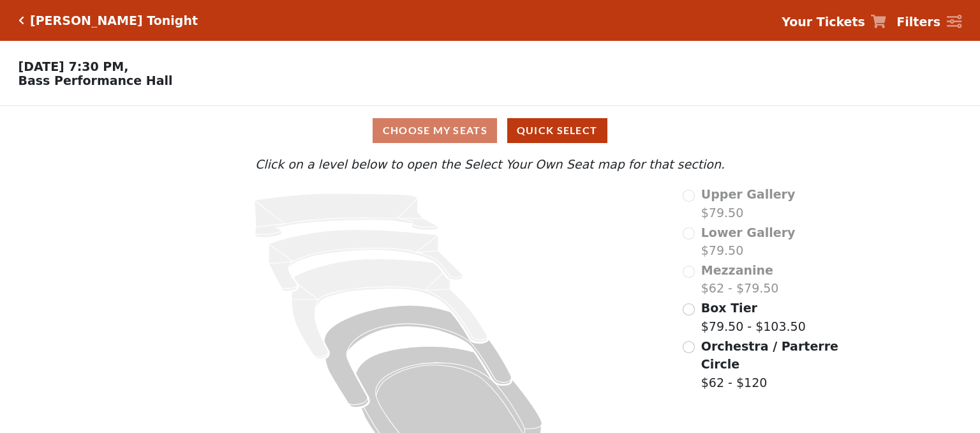 The height and width of the screenshot is (433, 980). Describe the element at coordinates (929, 22) in the screenshot. I see `a: Filters` at that location.